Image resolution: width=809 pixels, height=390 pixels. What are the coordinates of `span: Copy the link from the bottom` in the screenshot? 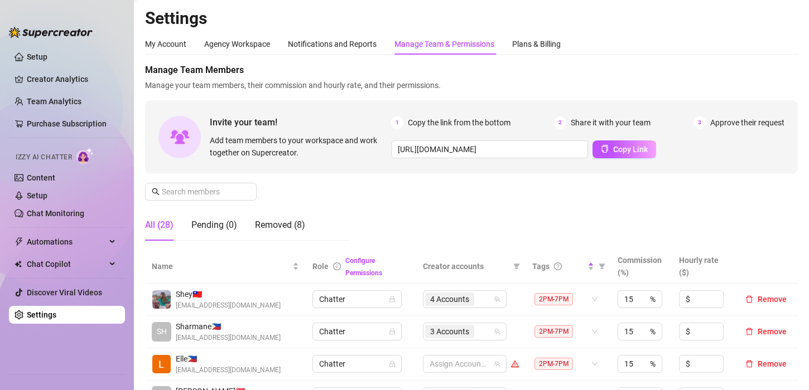 It's located at (459, 123).